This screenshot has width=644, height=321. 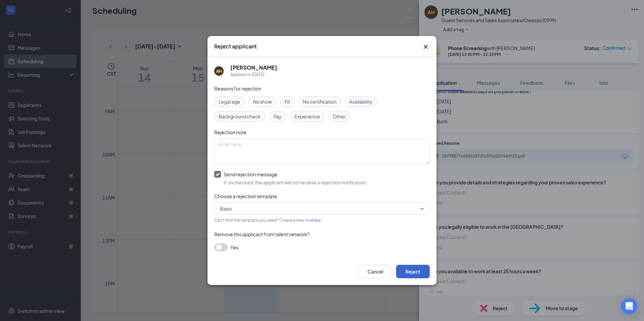 I want to click on span: No show, so click(x=262, y=102).